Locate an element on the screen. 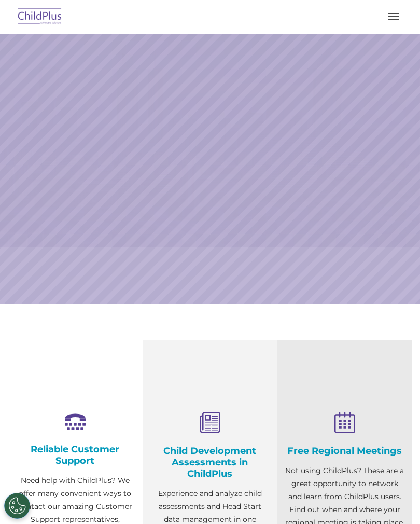 This screenshot has width=420, height=524. button: Cookies Settings is located at coordinates (17, 506).